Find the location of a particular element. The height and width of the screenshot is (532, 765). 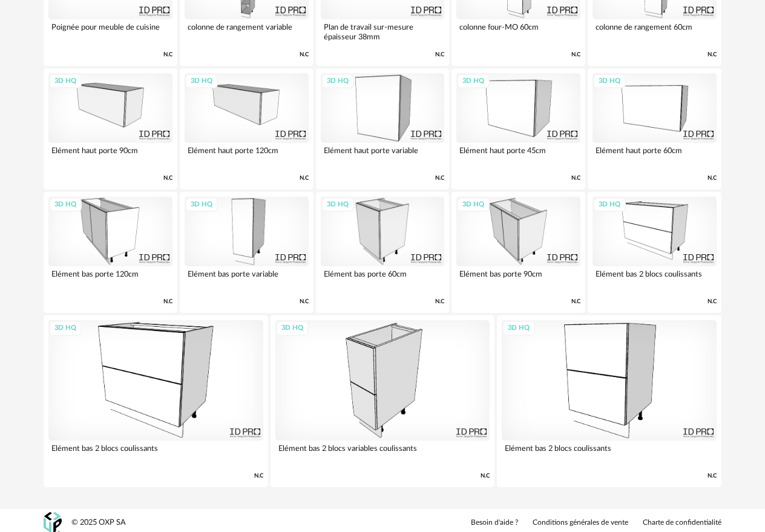

a: 3D HQ Elément haut porte 120cm N.C is located at coordinates (246, 129).